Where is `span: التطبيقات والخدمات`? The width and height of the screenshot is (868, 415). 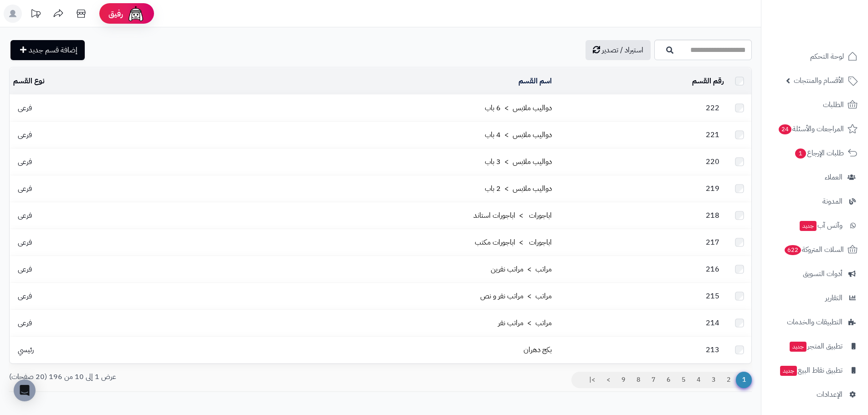 span: التطبيقات والخدمات is located at coordinates (815, 322).